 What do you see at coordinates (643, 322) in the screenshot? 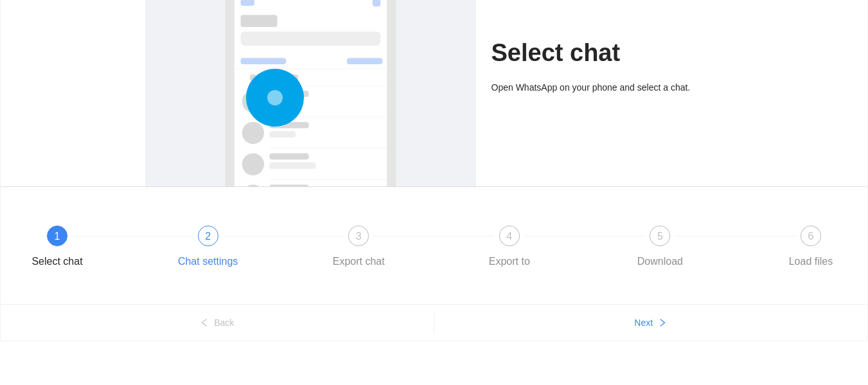
I see `span: Next` at bounding box center [643, 322].